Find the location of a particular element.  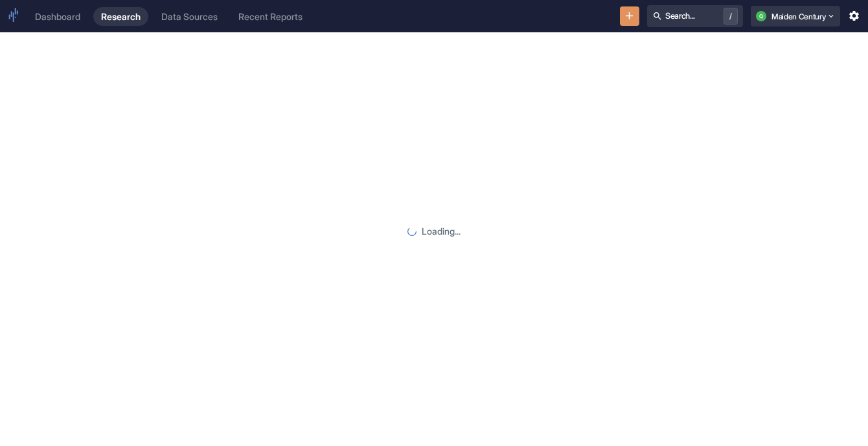

a: Research is located at coordinates (121, 16).